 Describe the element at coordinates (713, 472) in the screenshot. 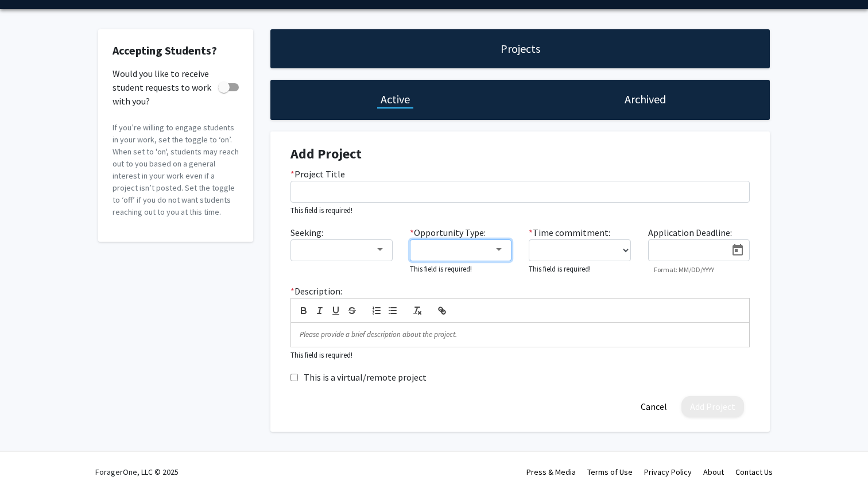

I see `a: About` at that location.